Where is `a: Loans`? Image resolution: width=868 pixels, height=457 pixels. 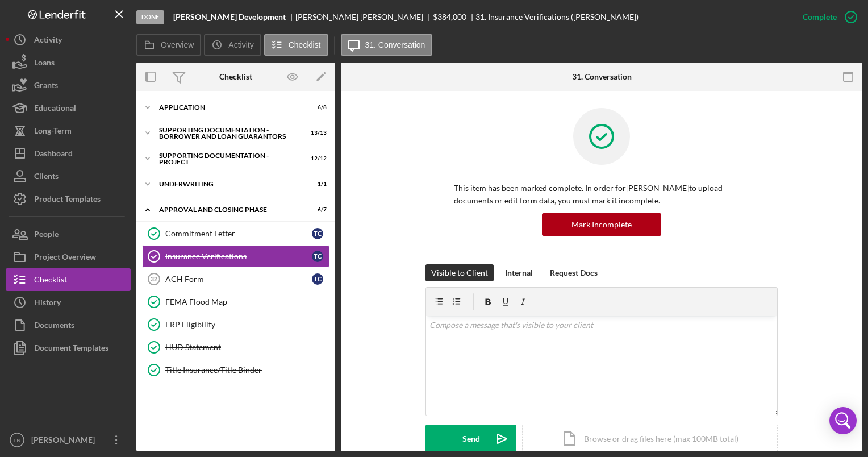 a: Loans is located at coordinates (68, 63).